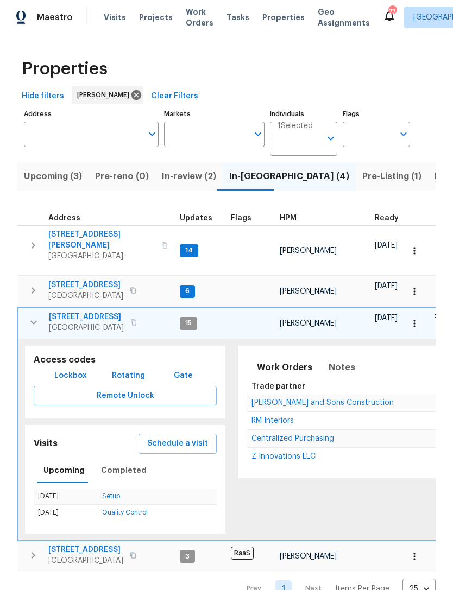 The image size is (453, 590). What do you see at coordinates (71, 376) in the screenshot?
I see `button: Lockbox` at bounding box center [71, 376].